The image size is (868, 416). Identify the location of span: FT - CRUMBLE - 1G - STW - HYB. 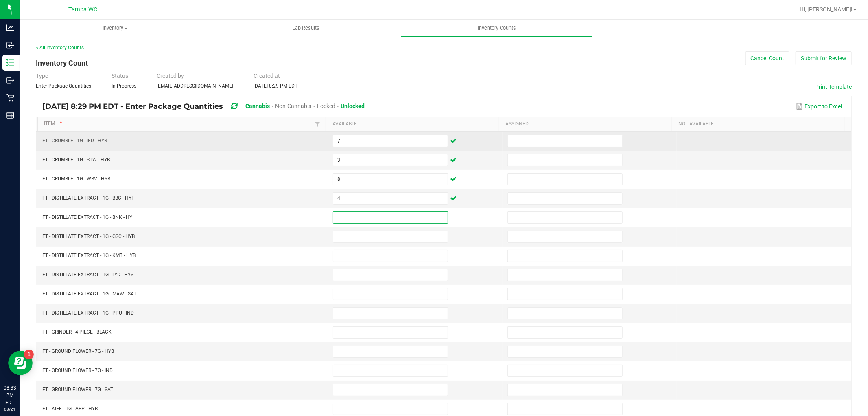
(76, 159).